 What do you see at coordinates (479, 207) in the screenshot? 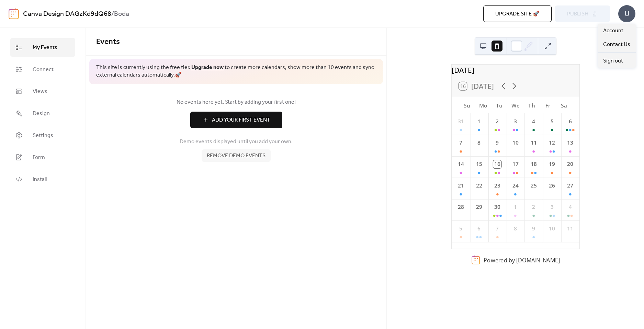
I see `div: 29` at bounding box center [479, 207].